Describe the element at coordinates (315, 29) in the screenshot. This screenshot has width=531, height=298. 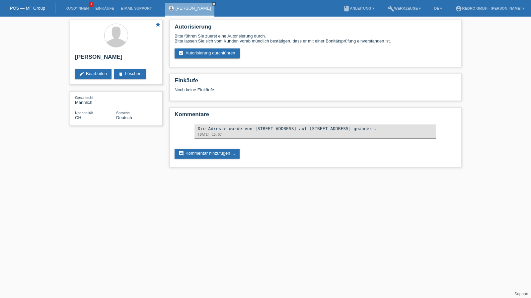
I see `h2: Autorisierung` at that location.